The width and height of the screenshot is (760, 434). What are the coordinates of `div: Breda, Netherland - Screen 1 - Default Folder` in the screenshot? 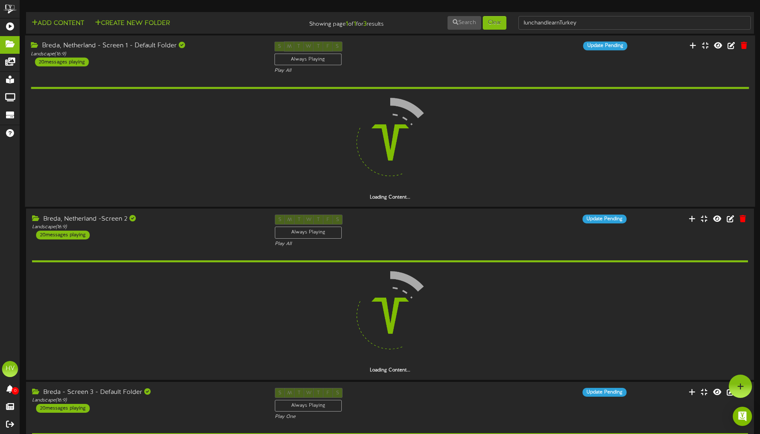 It's located at (146, 46).